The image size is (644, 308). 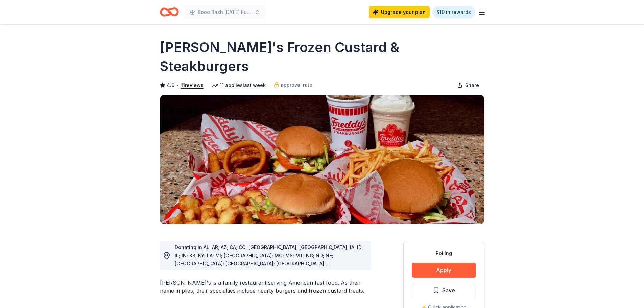 What do you see at coordinates (454, 12) in the screenshot?
I see `a: $10 in rewards` at bounding box center [454, 12].